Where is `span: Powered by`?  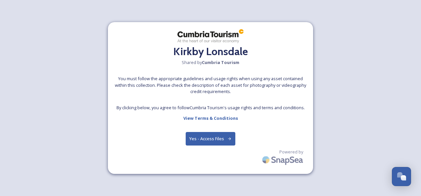
span: Powered by is located at coordinates (291, 152).